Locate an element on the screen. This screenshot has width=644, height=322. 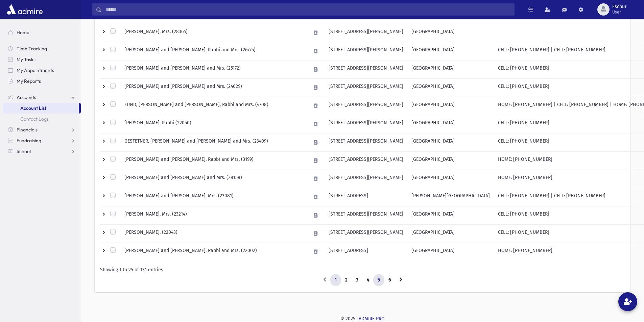
span: Eschur is located at coordinates (619, 7).